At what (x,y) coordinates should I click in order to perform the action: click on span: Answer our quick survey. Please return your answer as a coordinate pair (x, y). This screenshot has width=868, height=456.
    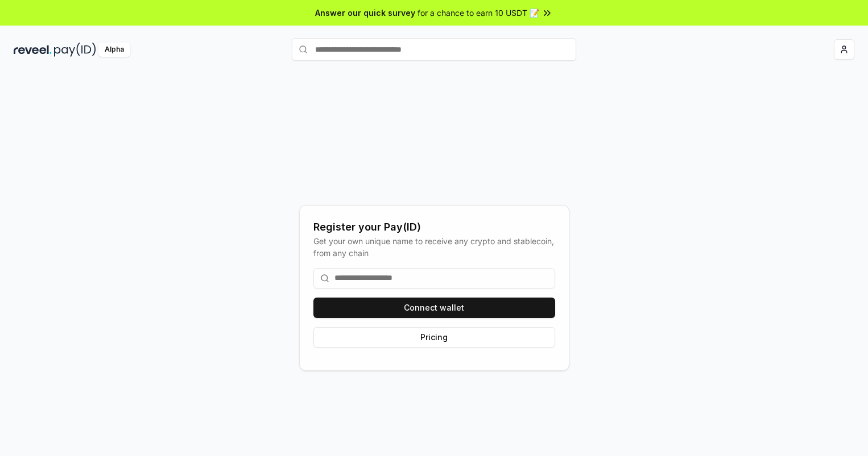
    Looking at the image, I should click on (365, 12).